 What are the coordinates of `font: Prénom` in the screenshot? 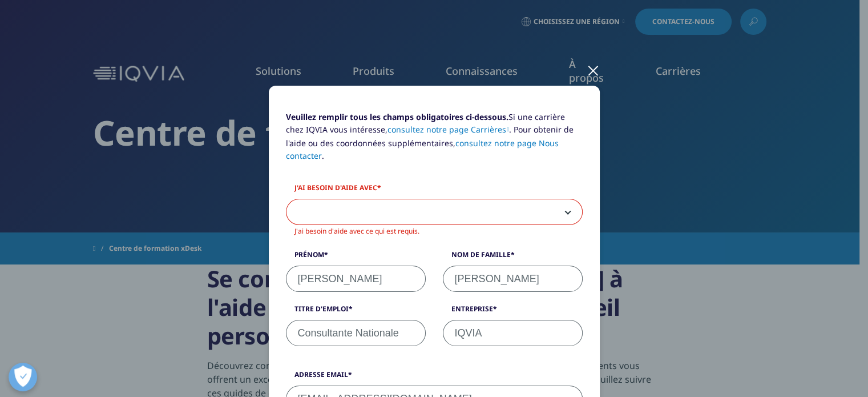 It's located at (310, 254).